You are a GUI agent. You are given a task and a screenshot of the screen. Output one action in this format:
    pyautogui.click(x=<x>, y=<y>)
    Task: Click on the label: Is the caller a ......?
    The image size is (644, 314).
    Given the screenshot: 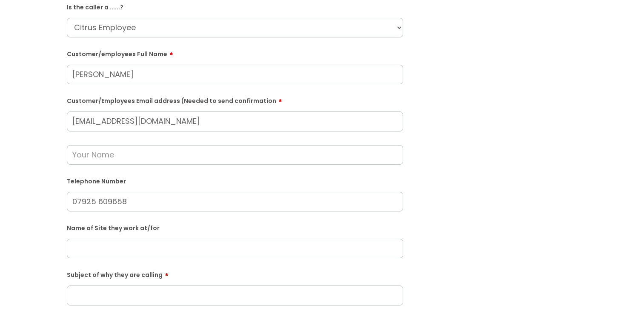 What is the action you would take?
    pyautogui.click(x=235, y=6)
    